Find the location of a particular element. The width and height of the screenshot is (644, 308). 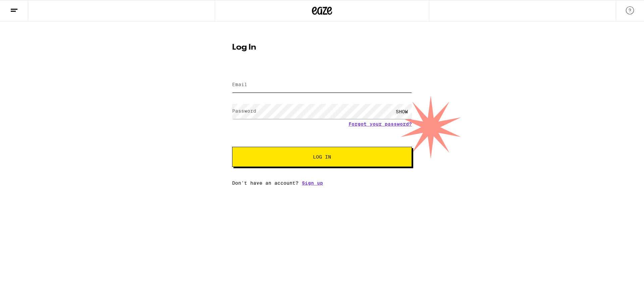

h1: Log In is located at coordinates (322, 47).